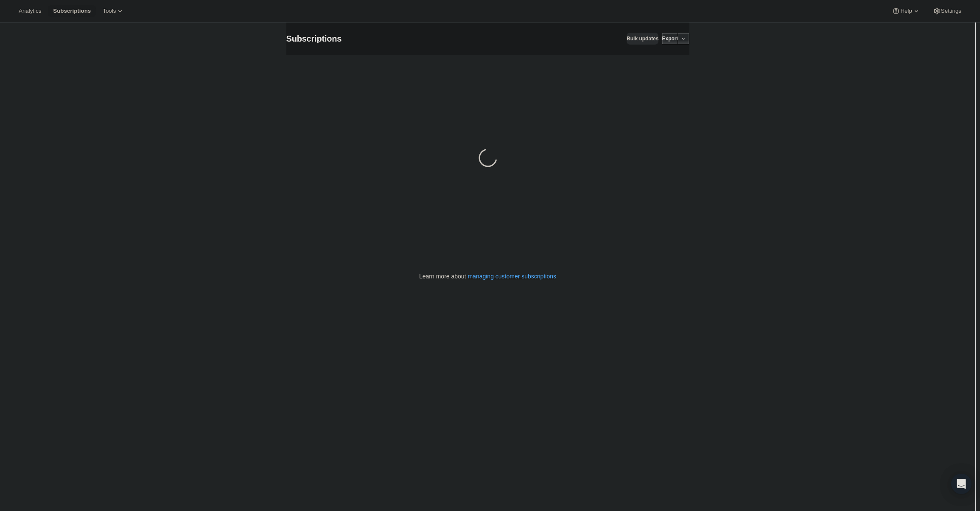 The image size is (980, 511). What do you see at coordinates (670, 39) in the screenshot?
I see `span: Export` at bounding box center [670, 39].